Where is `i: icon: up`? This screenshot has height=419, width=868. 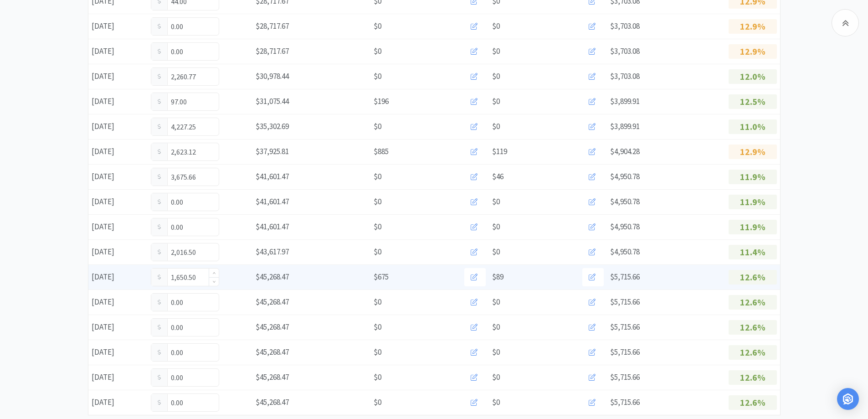 i: icon: up is located at coordinates (214, 273).